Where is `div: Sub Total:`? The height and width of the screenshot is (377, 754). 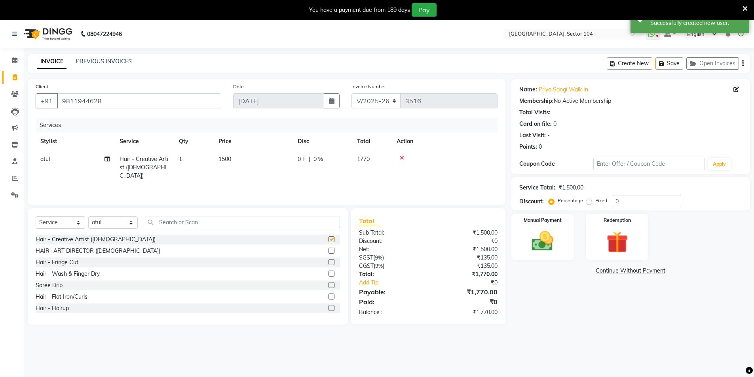
div: Sub Total: is located at coordinates (391, 233).